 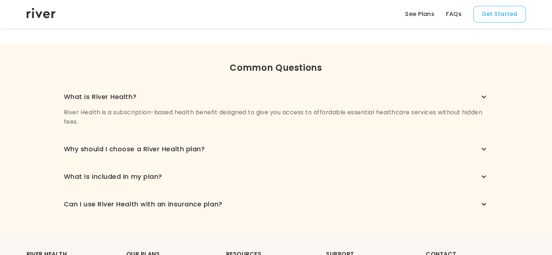 What do you see at coordinates (100, 97) in the screenshot?
I see `div: What is River Health?` at bounding box center [100, 97].